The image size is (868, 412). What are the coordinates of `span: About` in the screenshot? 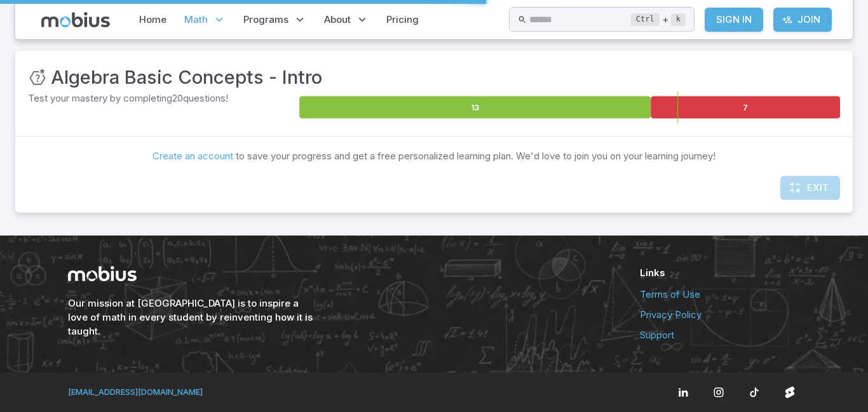 It's located at (337, 20).